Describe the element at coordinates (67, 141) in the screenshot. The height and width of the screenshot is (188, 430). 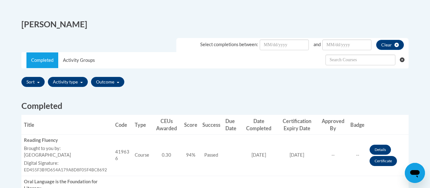
I see `div: Reading Fluency` at that location.